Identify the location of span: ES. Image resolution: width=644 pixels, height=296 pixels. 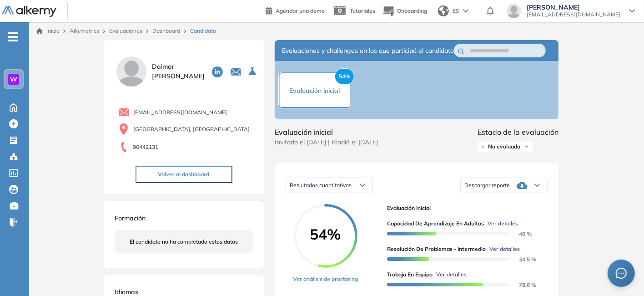
(456, 11).